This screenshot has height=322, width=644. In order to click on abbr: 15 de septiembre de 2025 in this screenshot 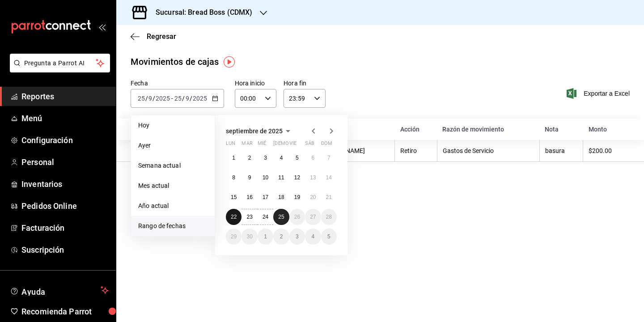, I will do `click(233, 197)`.